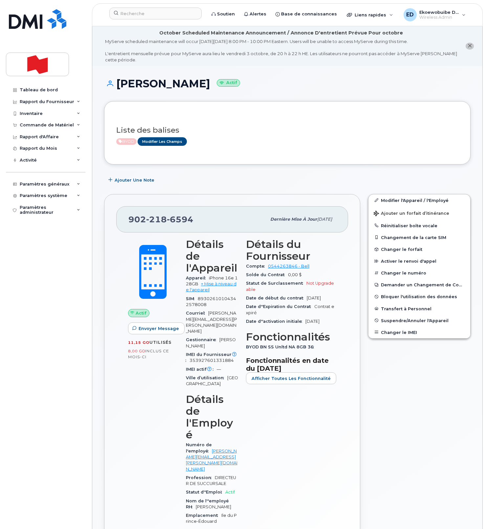 The width and height of the screenshot is (486, 529). Describe the element at coordinates (282, 347) in the screenshot. I see `span: BYOD BN SS Unltd NA 8GB 36` at that location.